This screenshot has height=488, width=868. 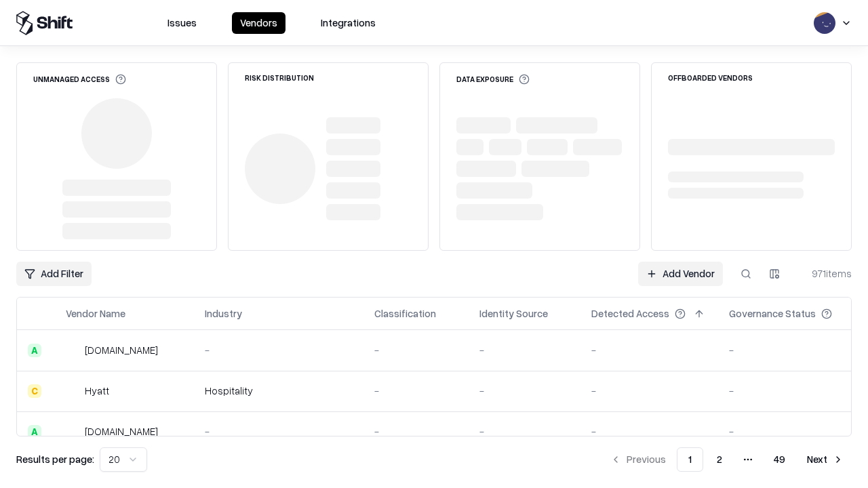 What do you see at coordinates (493, 79) in the screenshot?
I see `div: Data Exposure` at bounding box center [493, 79].